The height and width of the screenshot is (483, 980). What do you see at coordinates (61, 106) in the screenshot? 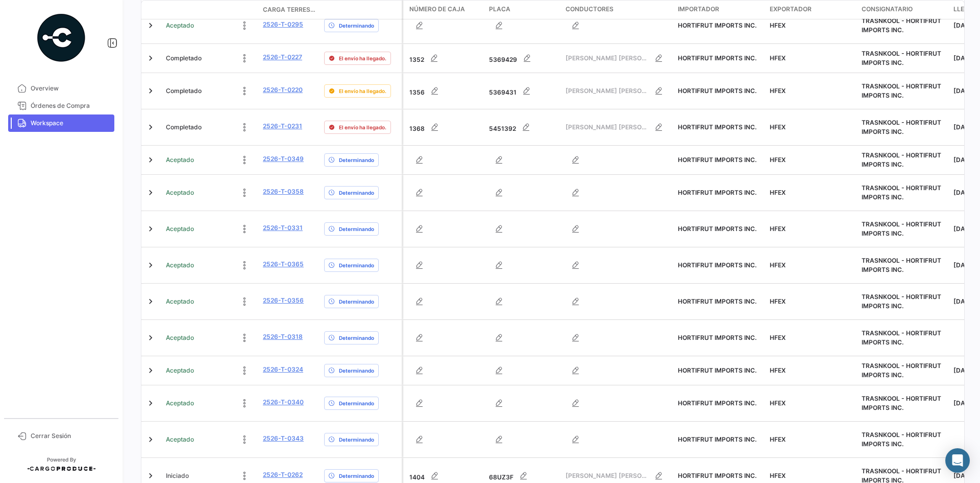
I see `a: Órdenes de Compra` at bounding box center [61, 106].